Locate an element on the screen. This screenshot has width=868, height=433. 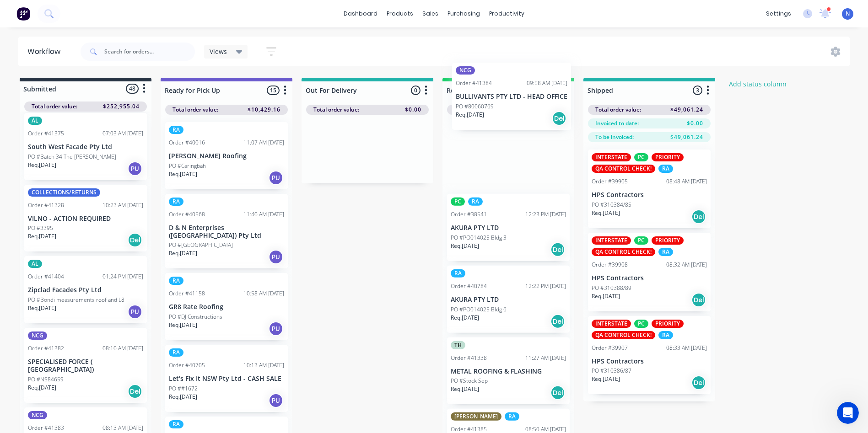
span: $77,157.38 is located at coordinates (546, 110).